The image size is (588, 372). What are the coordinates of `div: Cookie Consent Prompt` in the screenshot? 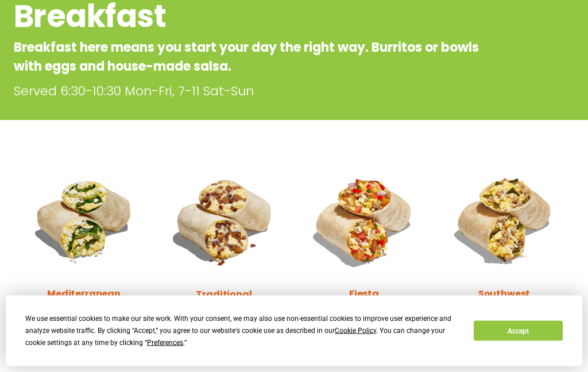 It's located at (294, 331).